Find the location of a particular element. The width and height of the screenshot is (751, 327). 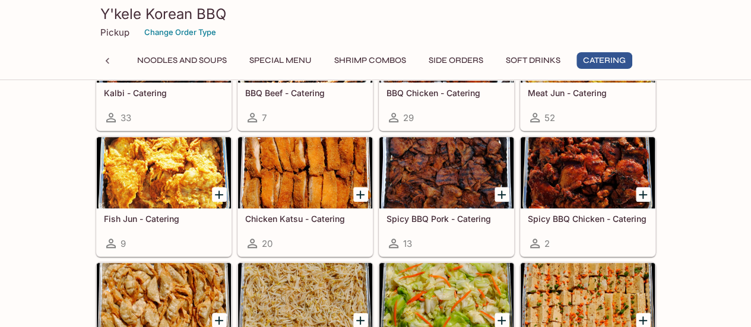

button: Shrimp Combos is located at coordinates (370, 61).